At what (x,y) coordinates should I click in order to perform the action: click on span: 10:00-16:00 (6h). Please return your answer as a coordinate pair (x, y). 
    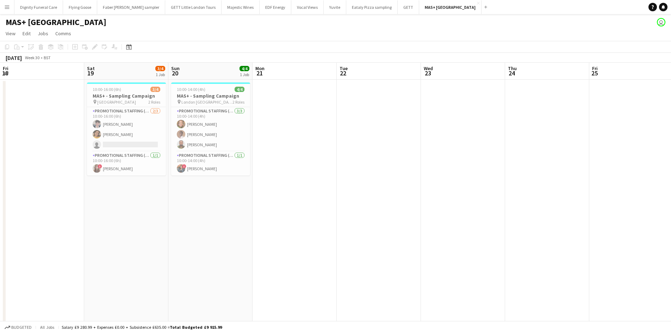
    Looking at the image, I should click on (107, 89).